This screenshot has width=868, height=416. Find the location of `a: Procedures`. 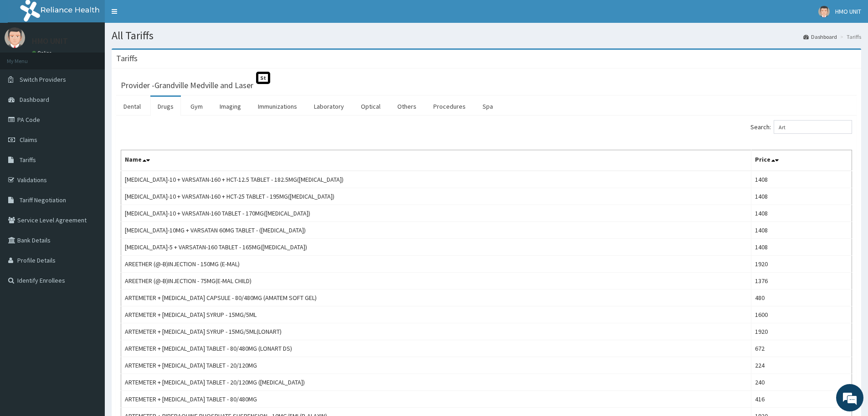

a: Procedures is located at coordinates (450, 106).